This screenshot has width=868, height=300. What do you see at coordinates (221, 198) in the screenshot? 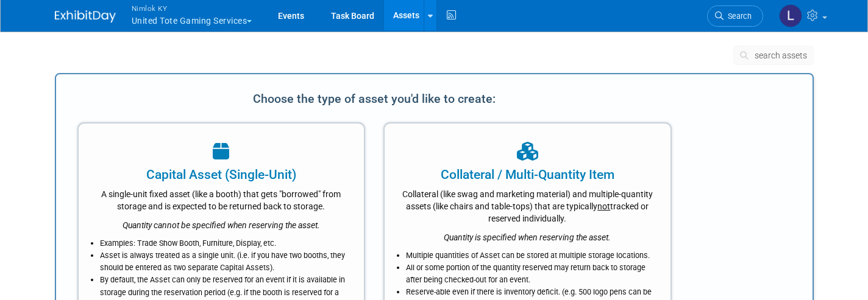
I see `div: A single-unit fixed asset (like a booth) that gets "borrowed" from storage and is expected to be ...` at bounding box center [221, 198].